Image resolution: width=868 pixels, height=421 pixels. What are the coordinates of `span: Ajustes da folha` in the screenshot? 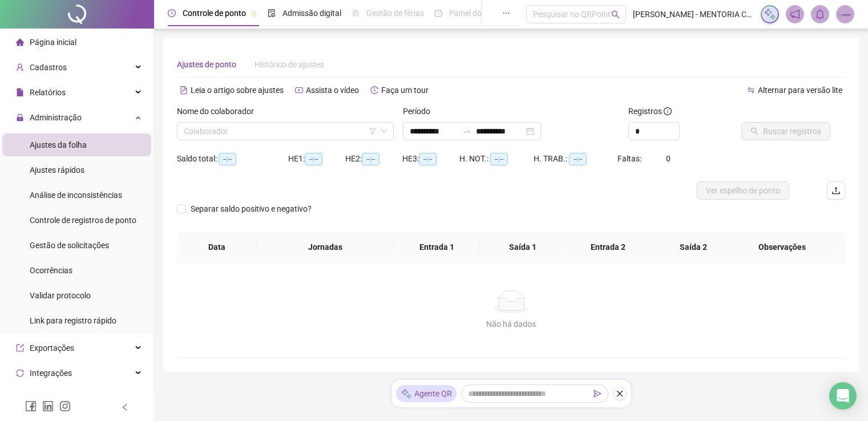 It's located at (59, 145).